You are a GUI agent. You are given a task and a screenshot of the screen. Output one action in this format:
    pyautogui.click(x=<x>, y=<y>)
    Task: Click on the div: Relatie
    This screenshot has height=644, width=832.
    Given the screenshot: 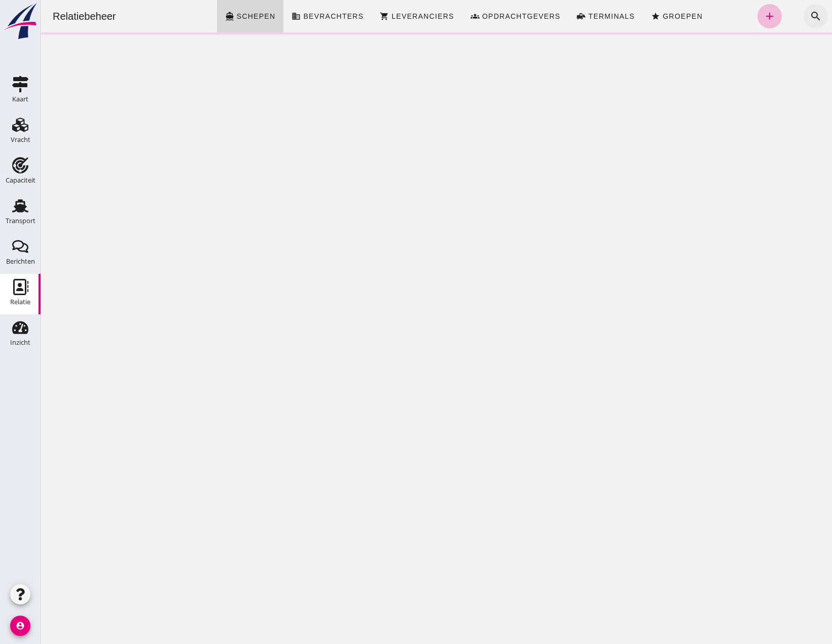 What is the action you would take?
    pyautogui.click(x=20, y=302)
    